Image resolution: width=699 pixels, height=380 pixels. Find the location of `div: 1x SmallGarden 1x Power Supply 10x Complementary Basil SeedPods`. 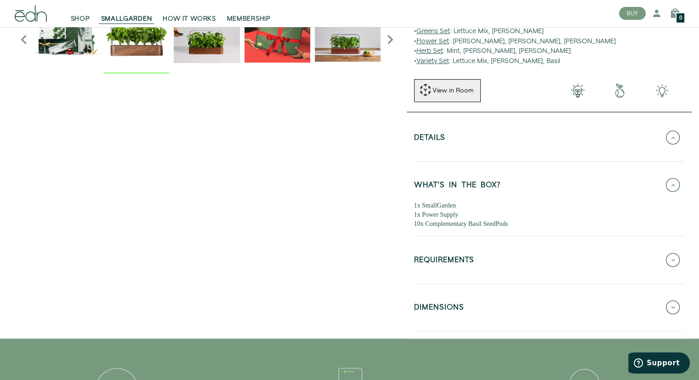

div: 1x SmallGarden 1x Power Supply 10x Complementary Basil SeedPods is located at coordinates (549, 215).